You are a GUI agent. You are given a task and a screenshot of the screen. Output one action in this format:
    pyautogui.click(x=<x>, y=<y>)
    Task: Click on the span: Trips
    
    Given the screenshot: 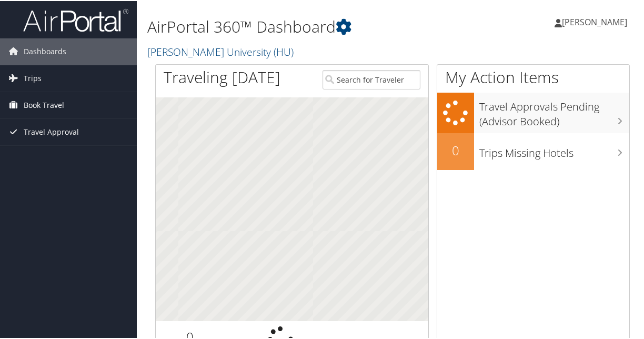 What is the action you would take?
    pyautogui.click(x=32, y=77)
    